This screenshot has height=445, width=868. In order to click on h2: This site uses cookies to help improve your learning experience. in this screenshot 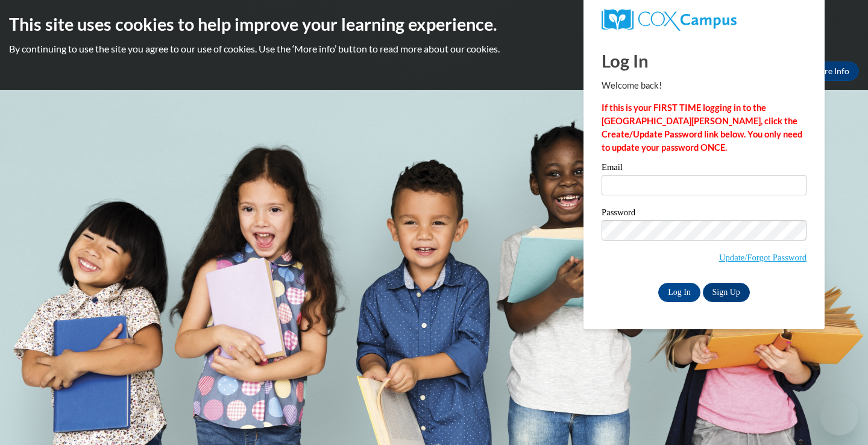, I will do `click(434, 24)`.